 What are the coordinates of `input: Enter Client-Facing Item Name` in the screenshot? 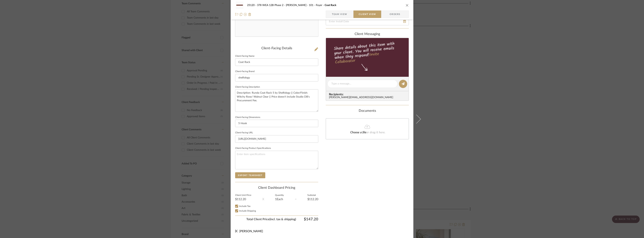 It's located at (277, 62).